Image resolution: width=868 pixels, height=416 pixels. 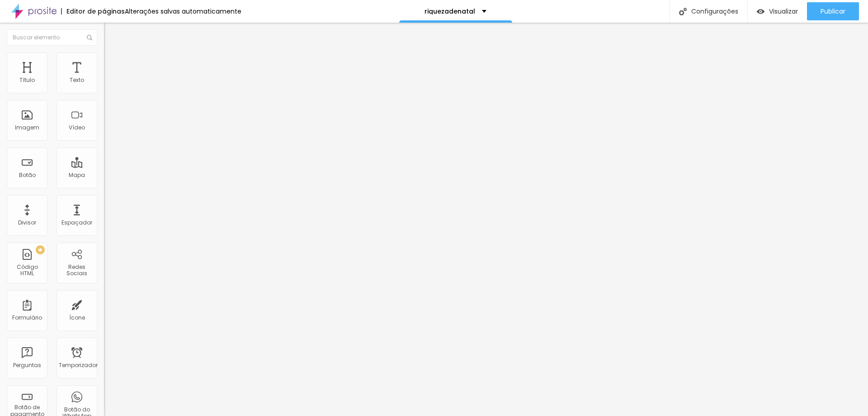 What do you see at coordinates (27, 317) in the screenshot?
I see `font: Formulário` at bounding box center [27, 317].